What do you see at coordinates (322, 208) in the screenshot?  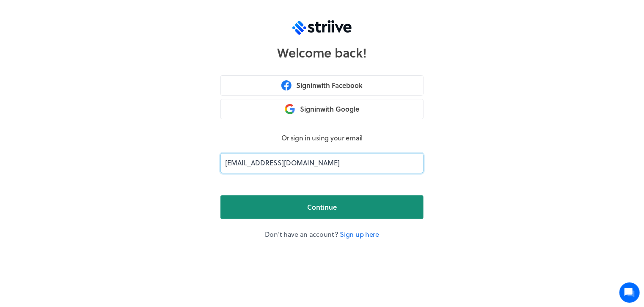 I see `button: Continue` at bounding box center [322, 208].